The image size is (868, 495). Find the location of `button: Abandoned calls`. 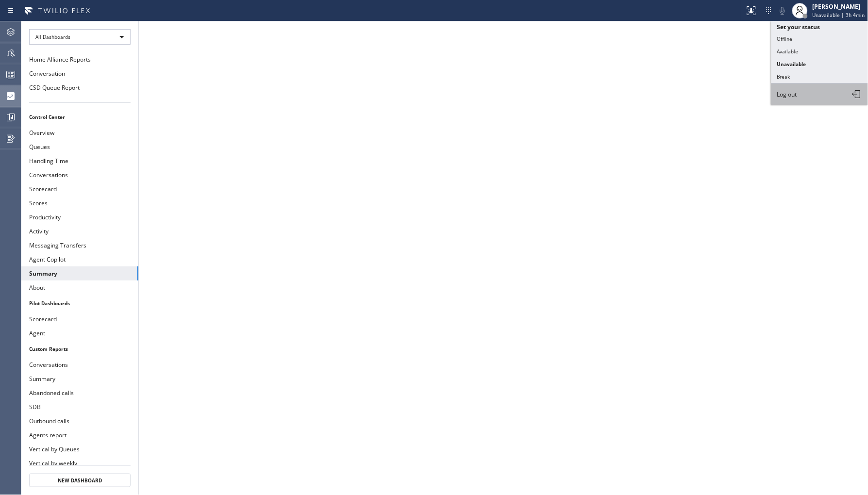

button: Abandoned calls is located at coordinates (79, 392).